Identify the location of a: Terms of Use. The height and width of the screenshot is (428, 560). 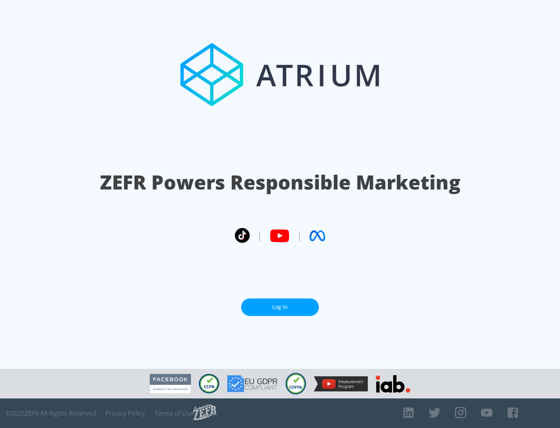
(174, 413).